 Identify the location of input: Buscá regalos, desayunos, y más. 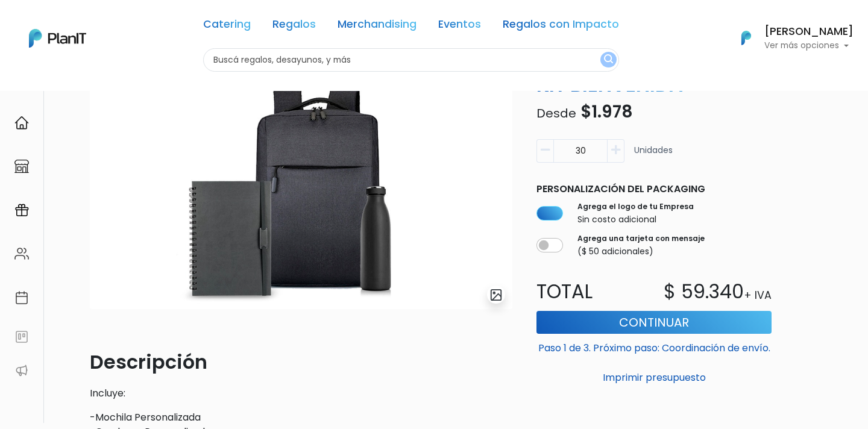
(411, 60).